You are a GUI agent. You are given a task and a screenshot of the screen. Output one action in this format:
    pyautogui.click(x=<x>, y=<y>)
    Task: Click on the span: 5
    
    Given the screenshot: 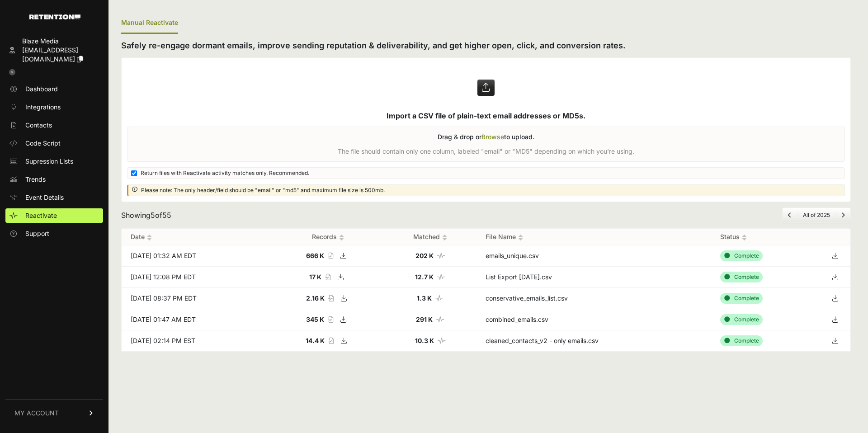 What is the action you would take?
    pyautogui.click(x=153, y=215)
    